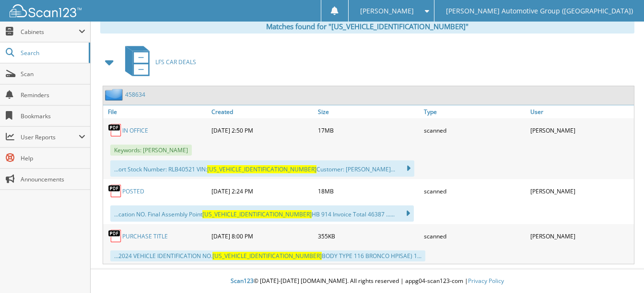 The height and width of the screenshot is (293, 644). Describe the element at coordinates (46, 11) in the screenshot. I see `img: scan123-logo-white.svg` at that location.